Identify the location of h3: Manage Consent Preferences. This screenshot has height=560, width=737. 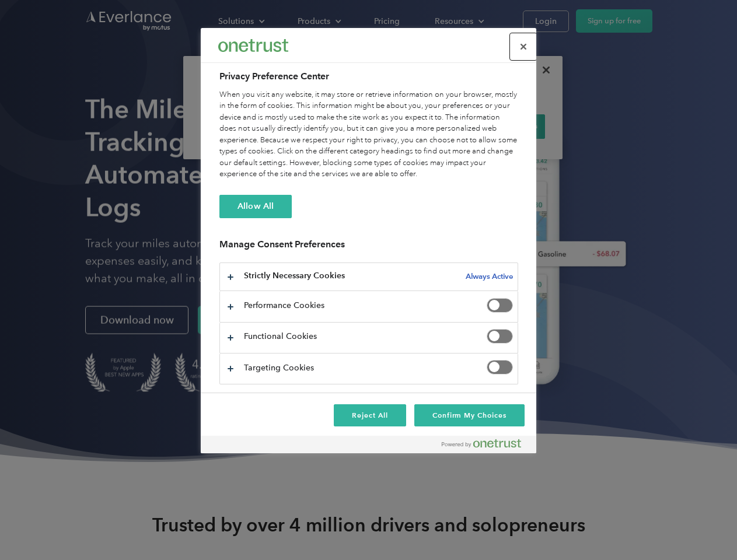
(369, 248).